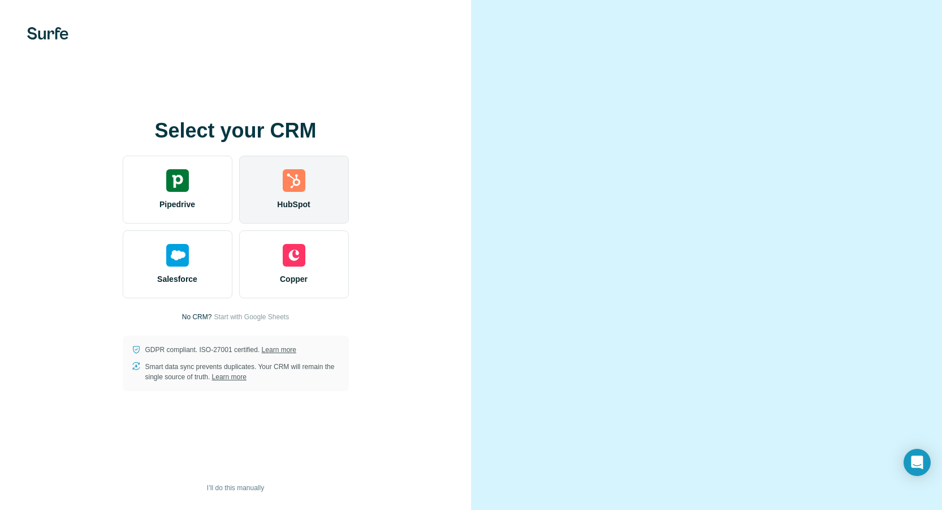 The height and width of the screenshot is (510, 942). Describe the element at coordinates (251, 317) in the screenshot. I see `button: Start with Google Sheets` at that location.